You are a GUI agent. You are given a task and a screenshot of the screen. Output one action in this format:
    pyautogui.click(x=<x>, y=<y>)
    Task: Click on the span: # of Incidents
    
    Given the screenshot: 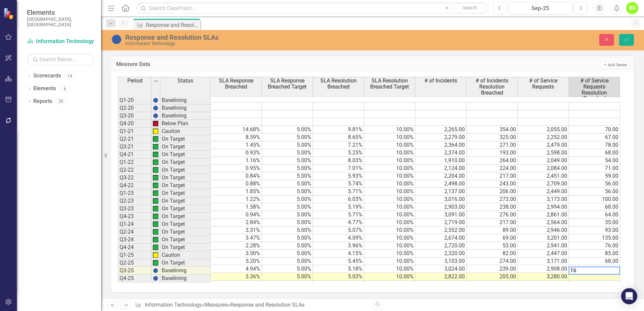 What is the action you would take?
    pyautogui.click(x=440, y=81)
    